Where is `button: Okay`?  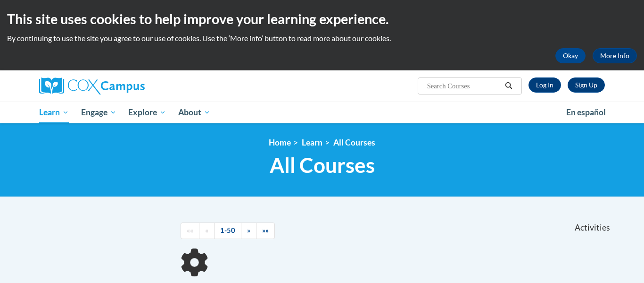 button: Okay is located at coordinates (570, 56).